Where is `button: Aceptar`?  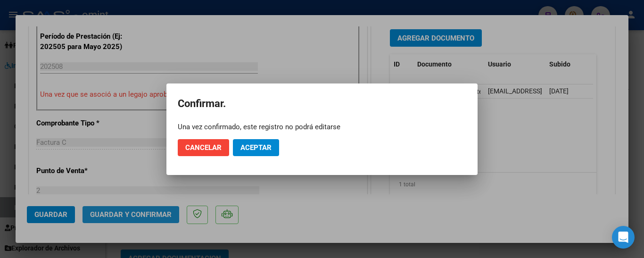
button: Aceptar is located at coordinates (256, 148).